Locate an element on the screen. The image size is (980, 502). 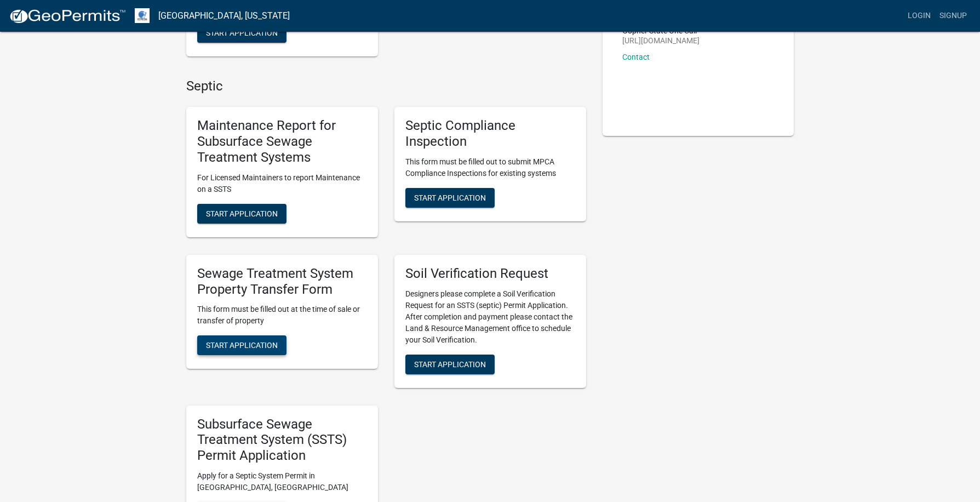
a: Signup is located at coordinates (953, 16).